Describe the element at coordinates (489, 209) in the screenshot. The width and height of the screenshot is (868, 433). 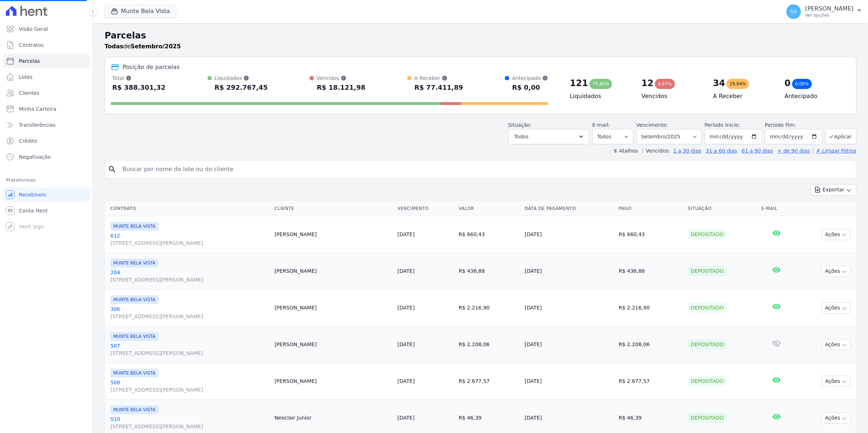
I see `th: Valor` at that location.